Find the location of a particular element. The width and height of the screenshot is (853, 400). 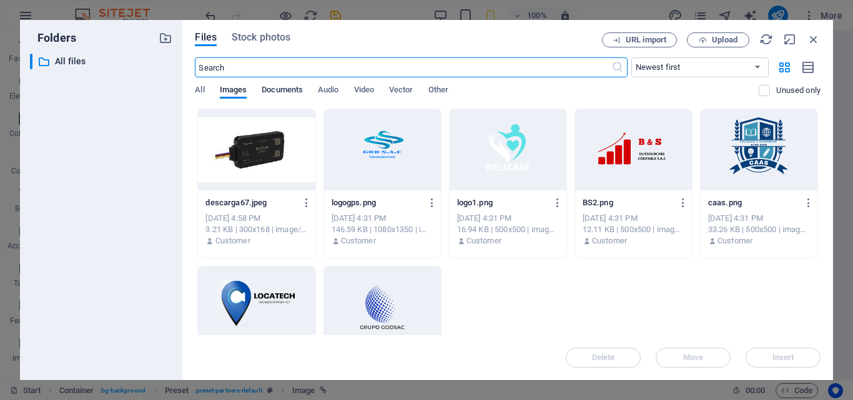

button: Upload is located at coordinates (718, 40).